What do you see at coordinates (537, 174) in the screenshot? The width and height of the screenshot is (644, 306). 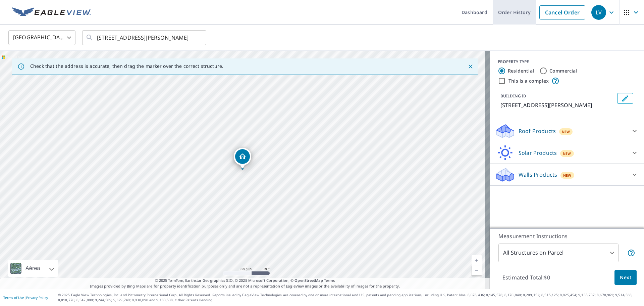 I see `p: Walls Products` at bounding box center [537, 174].